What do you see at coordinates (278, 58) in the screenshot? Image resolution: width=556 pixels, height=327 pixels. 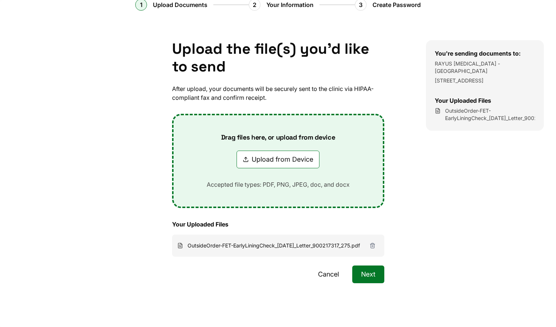 I see `h1: Upload the file(s) you'd like to send` at bounding box center [278, 58].